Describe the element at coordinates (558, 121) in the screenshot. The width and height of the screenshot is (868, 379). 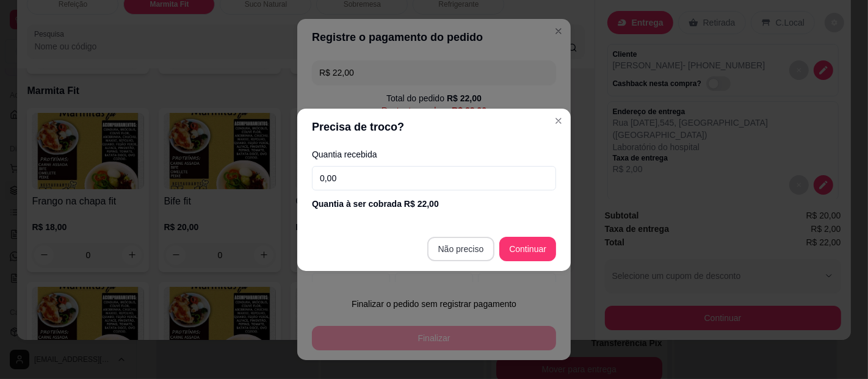
I see `button: Close` at that location.